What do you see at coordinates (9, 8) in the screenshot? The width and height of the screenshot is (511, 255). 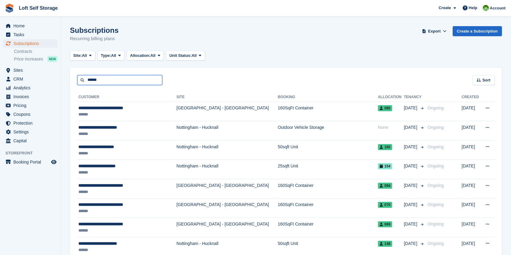 I see `img: stora-icon-8386f47178a22dfd0bd8f6a31ec36ba5ce8667c1dd55bd0f319d3a0aa187defe.svg` at bounding box center [9, 8].